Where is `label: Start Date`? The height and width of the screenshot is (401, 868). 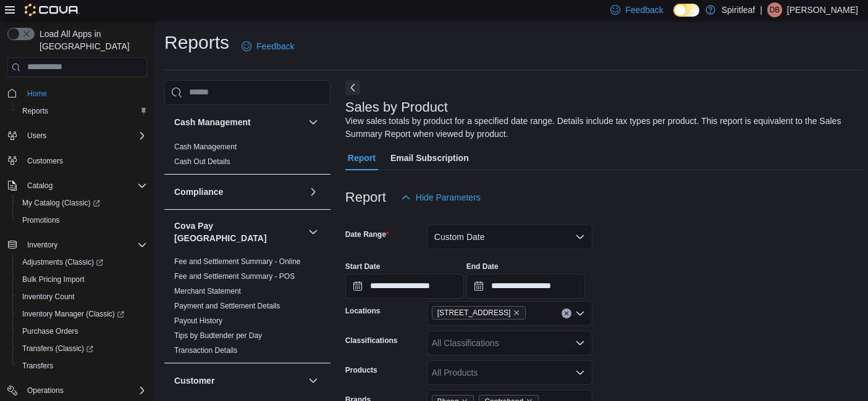 label: Start Date is located at coordinates (363, 267).